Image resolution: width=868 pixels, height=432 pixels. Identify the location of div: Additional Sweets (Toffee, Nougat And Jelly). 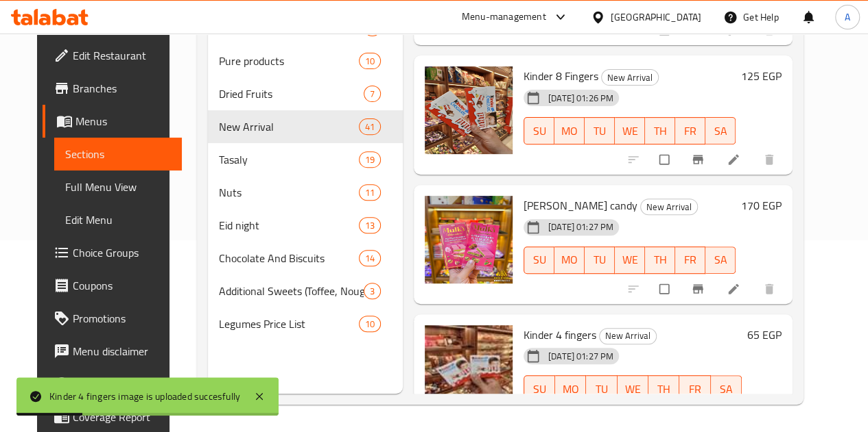
(291, 292).